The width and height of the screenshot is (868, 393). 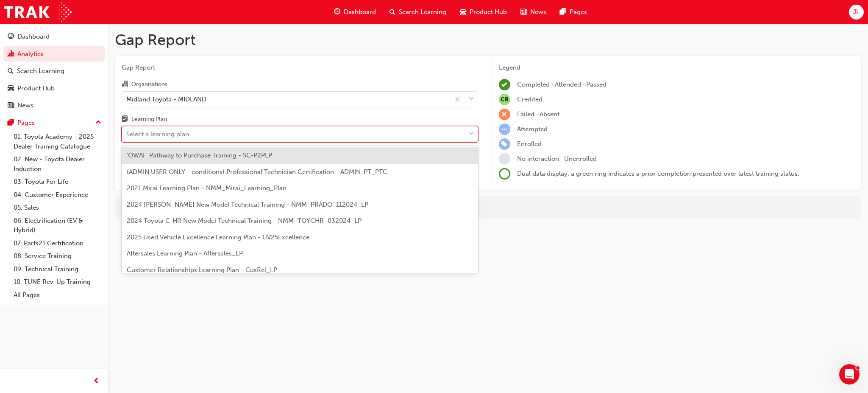 What do you see at coordinates (38, 12) in the screenshot?
I see `a: Trak` at bounding box center [38, 12].